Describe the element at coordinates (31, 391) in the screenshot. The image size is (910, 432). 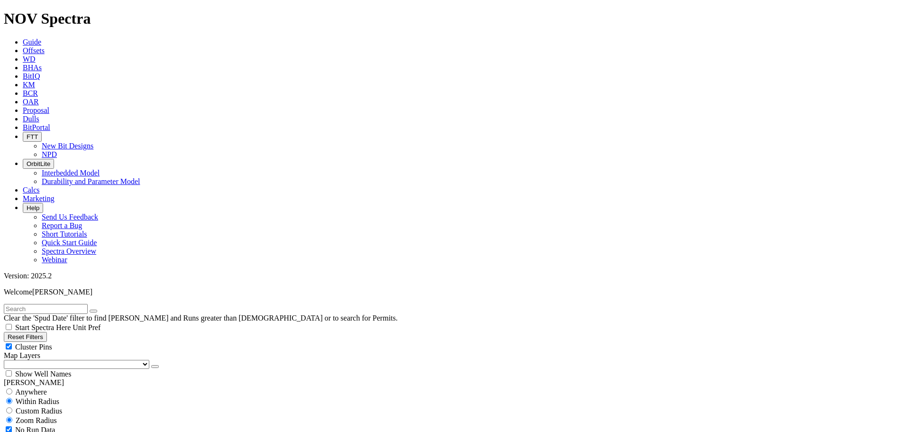
I see `span: Anywhere` at that location.